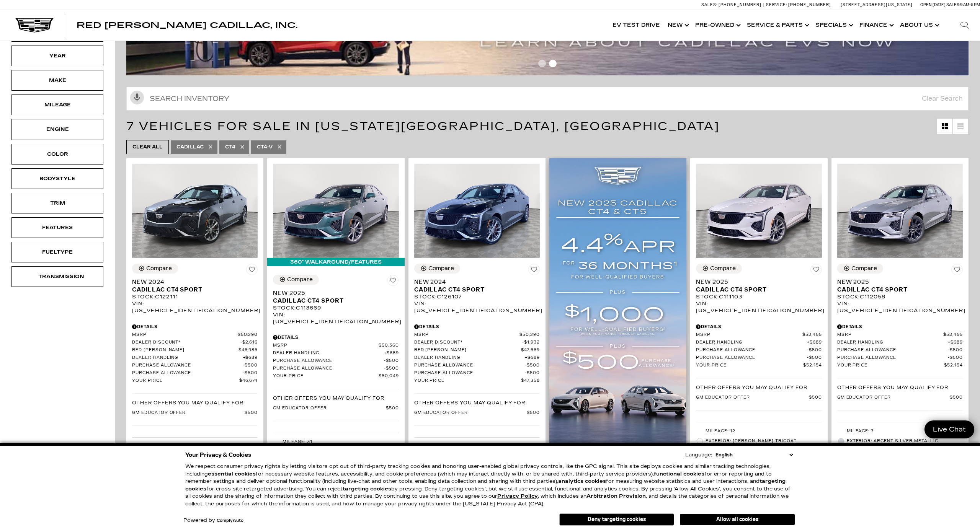  What do you see at coordinates (754, 455) in the screenshot?
I see `select: Language Select` at bounding box center [754, 455].